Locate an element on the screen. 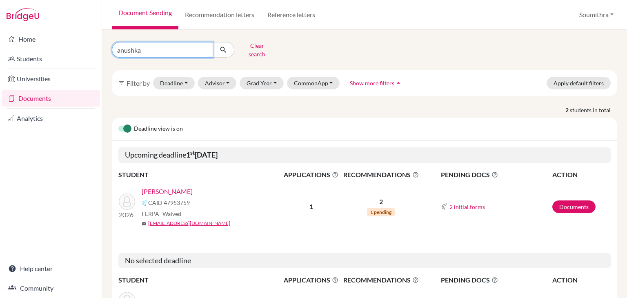 This screenshot has height=298, width=627. b: 1 is located at coordinates (311, 206).